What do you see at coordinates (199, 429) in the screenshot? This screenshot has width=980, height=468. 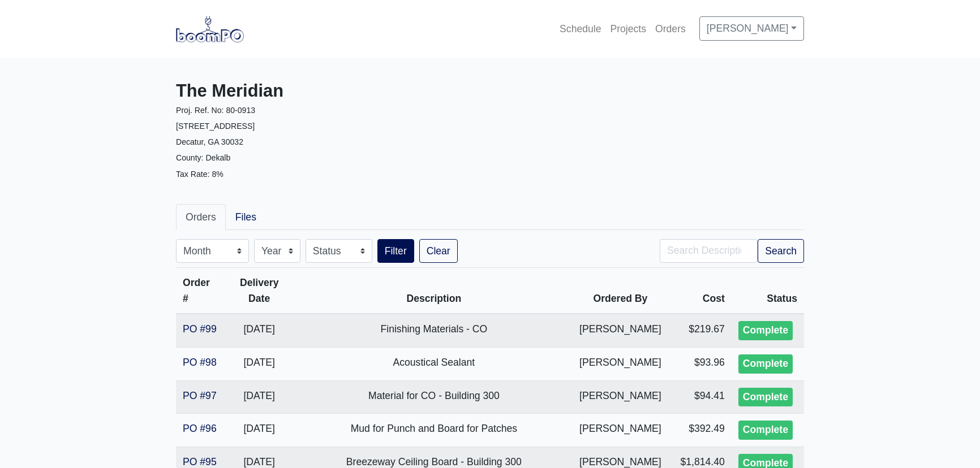 I see `a: PO #96` at bounding box center [199, 429].